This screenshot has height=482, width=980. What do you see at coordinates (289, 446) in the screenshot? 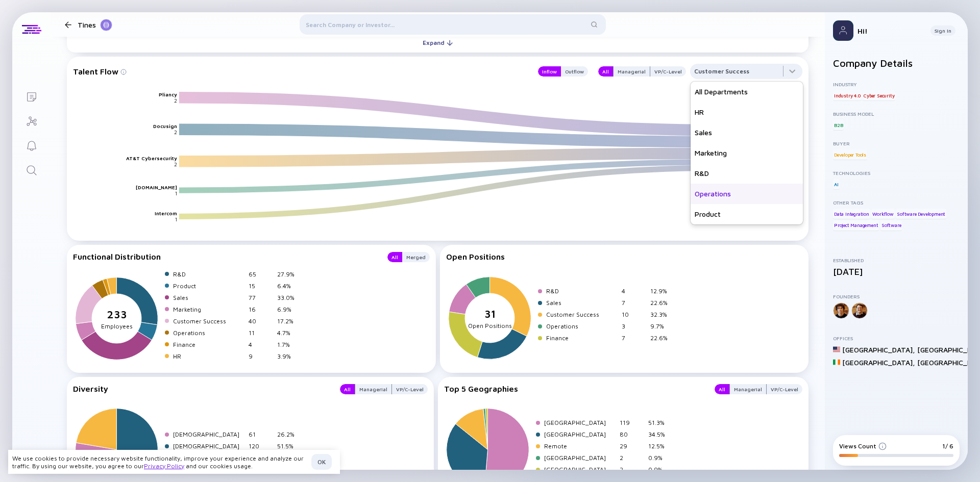
I see `div: 51.5%` at bounding box center [289, 446].